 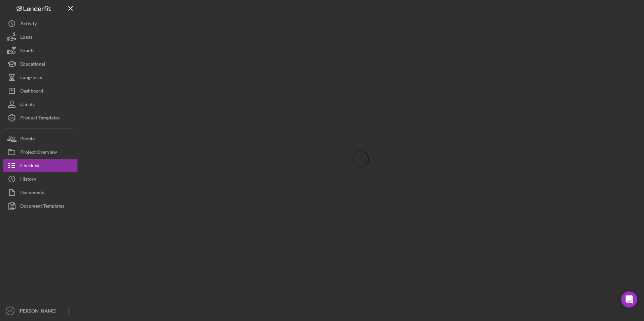 I want to click on div: Document Templates, so click(x=42, y=206).